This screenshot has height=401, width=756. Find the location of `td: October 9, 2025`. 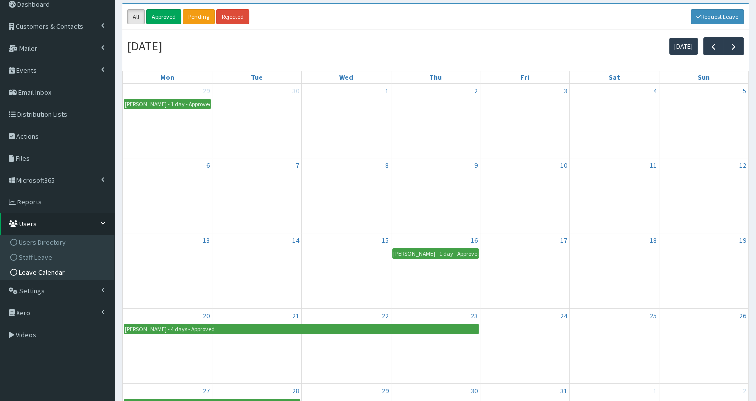

td: October 9, 2025 is located at coordinates (435, 196).